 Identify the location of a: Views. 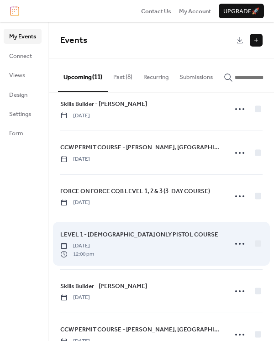
(22, 75).